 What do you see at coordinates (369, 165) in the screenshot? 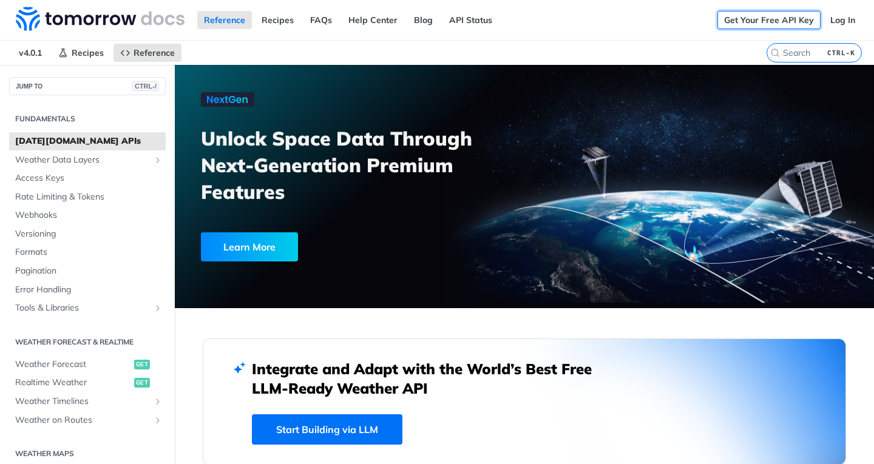
I see `h3: Unlock Space Data Through Next-Generation Premium Features` at bounding box center [369, 165].